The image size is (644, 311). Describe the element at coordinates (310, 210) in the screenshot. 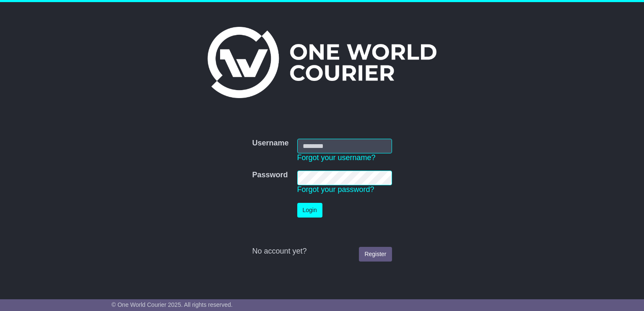

I see `button: Login` at that location.